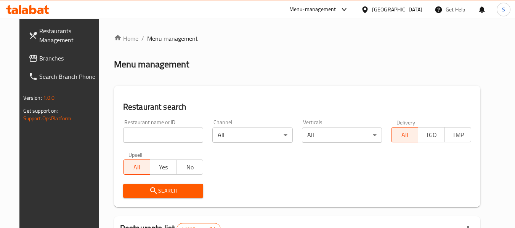 This screenshot has height=228, width=515. I want to click on span: Get support on:, so click(41, 111).